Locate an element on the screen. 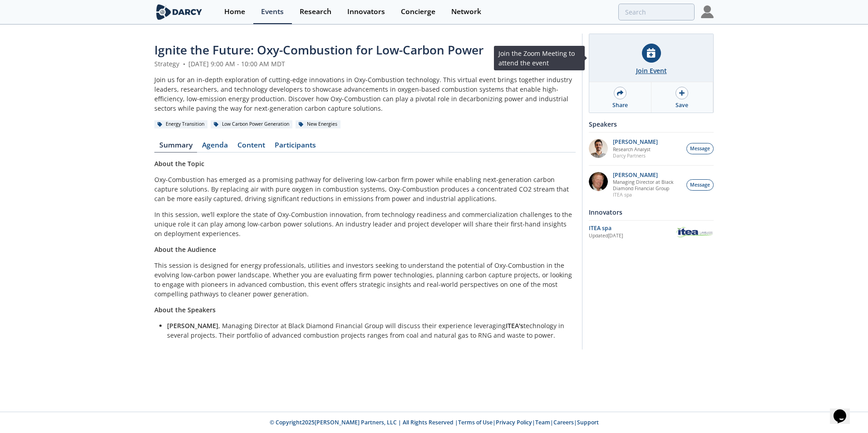  div: Home is located at coordinates (235, 12).